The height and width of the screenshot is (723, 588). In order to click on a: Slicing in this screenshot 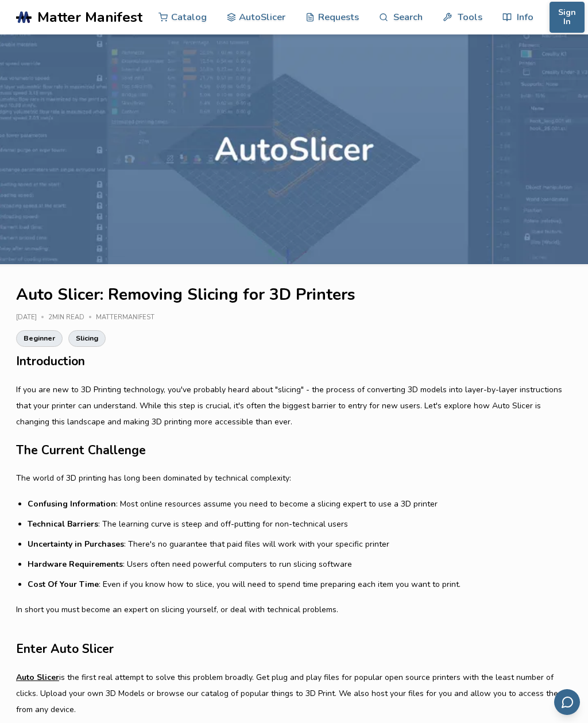, I will do `click(86, 339)`.